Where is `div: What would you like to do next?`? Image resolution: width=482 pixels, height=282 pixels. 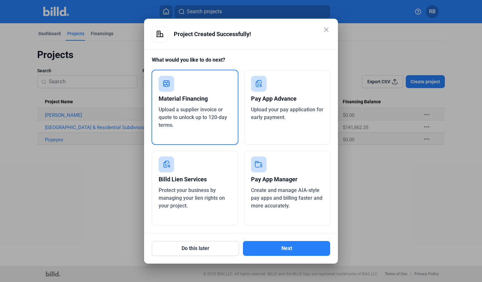 div: What would you like to do next? is located at coordinates (241, 63).